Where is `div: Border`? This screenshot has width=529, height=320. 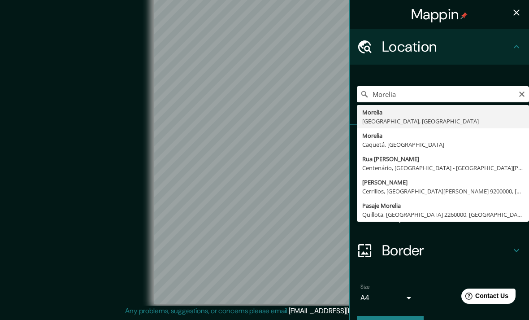 div: Border is located at coordinates (439, 250).